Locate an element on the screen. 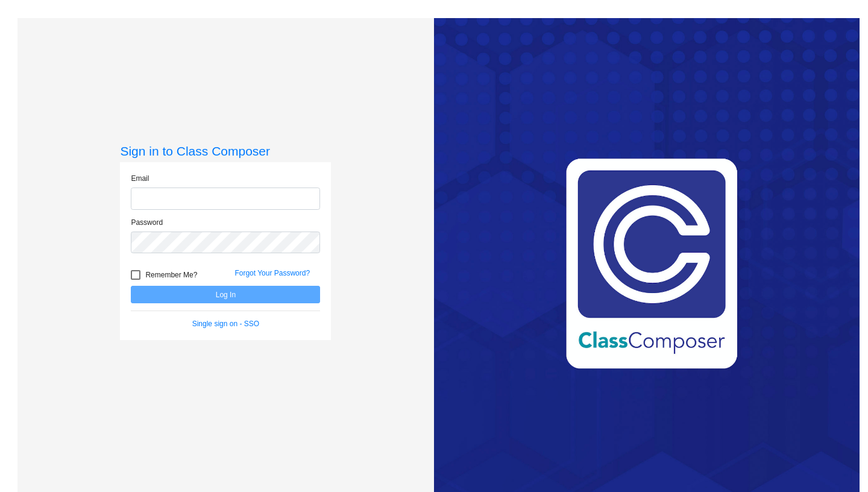 This screenshot has height=492, width=868. span: Remember Me? is located at coordinates (171, 275).